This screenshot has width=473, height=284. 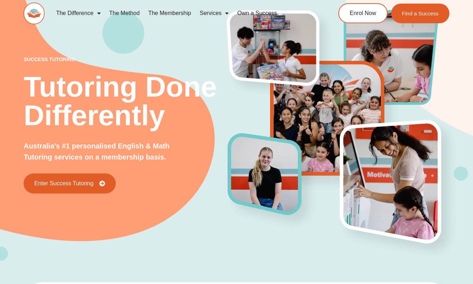 I want to click on a: The Difference, so click(x=78, y=13).